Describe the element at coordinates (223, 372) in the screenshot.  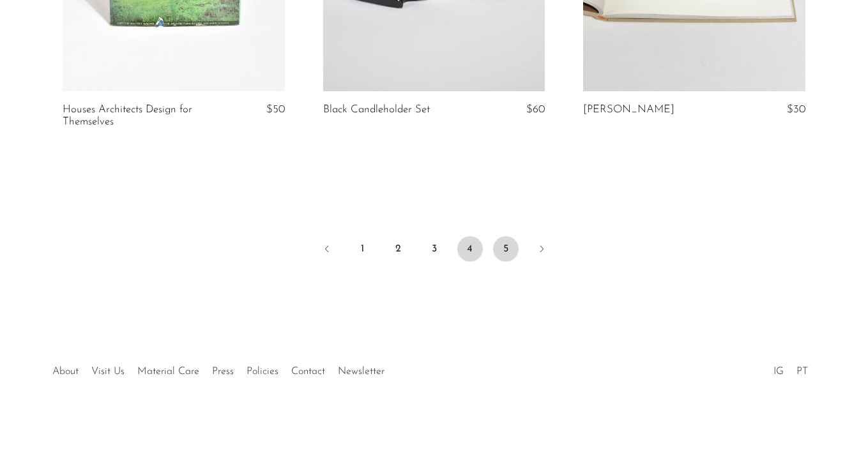
I see `a: Press` at that location.